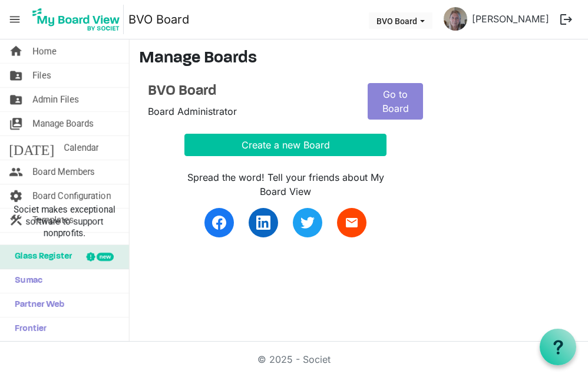 The height and width of the screenshot is (377, 588). What do you see at coordinates (78, 19) in the screenshot?
I see `a: My Board View Logo` at bounding box center [78, 19].